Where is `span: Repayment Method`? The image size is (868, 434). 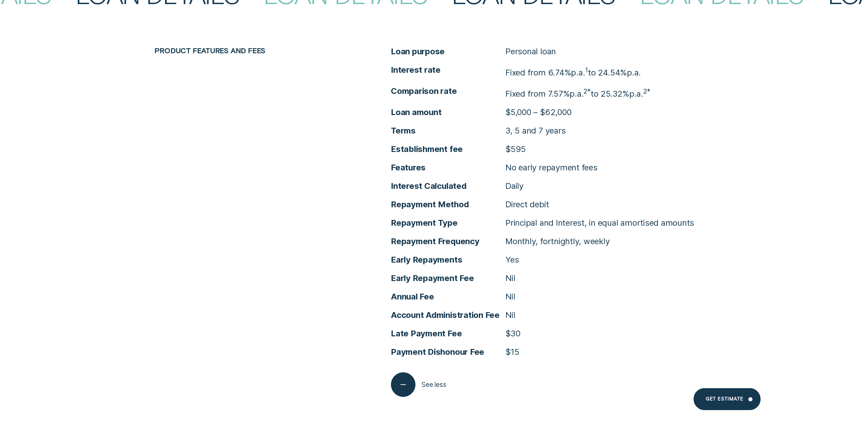
span: Repayment Method is located at coordinates (448, 204).